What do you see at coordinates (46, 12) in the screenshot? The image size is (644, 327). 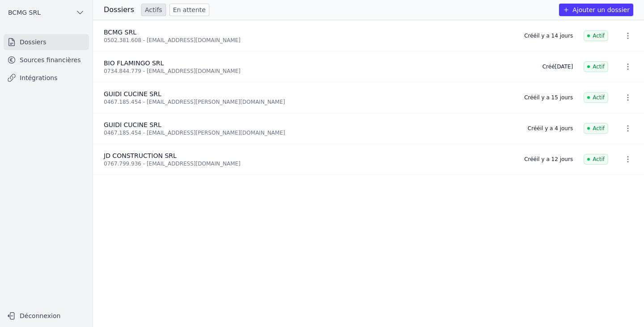 I see `button: BCMG SRL` at bounding box center [46, 12].